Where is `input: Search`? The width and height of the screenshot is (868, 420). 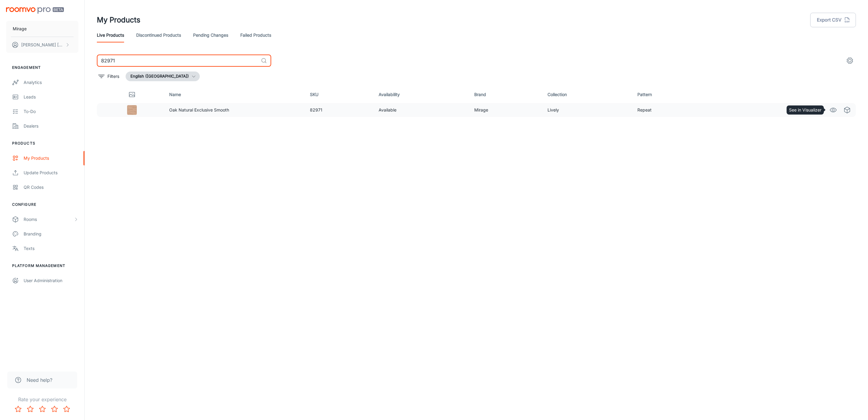
input: Search is located at coordinates (178, 60).